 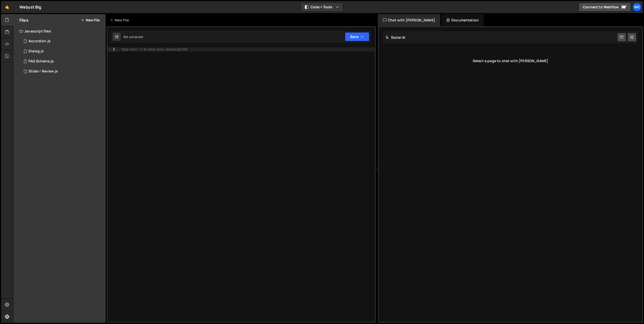 I want to click on div: Type cmd + s to save your Javascript file., so click(x=154, y=49).